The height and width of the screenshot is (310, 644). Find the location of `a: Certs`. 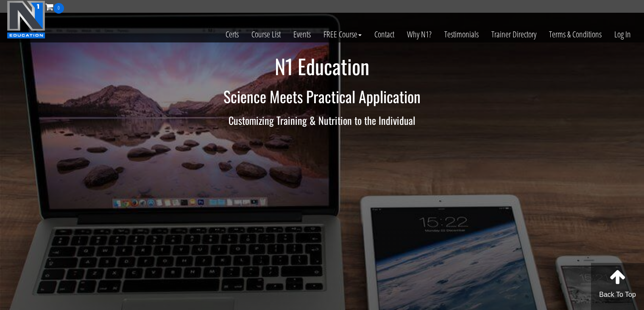

a: Certs is located at coordinates (232, 34).